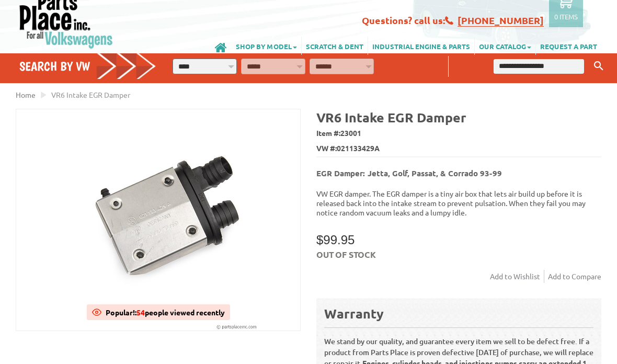 This screenshot has height=364, width=617. I want to click on span: Out of stock, so click(346, 254).